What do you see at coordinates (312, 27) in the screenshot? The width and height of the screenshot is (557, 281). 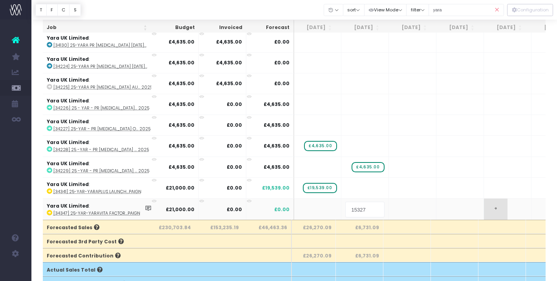 I see `th: Nov 25: activate to sort column ascending` at bounding box center [312, 27].